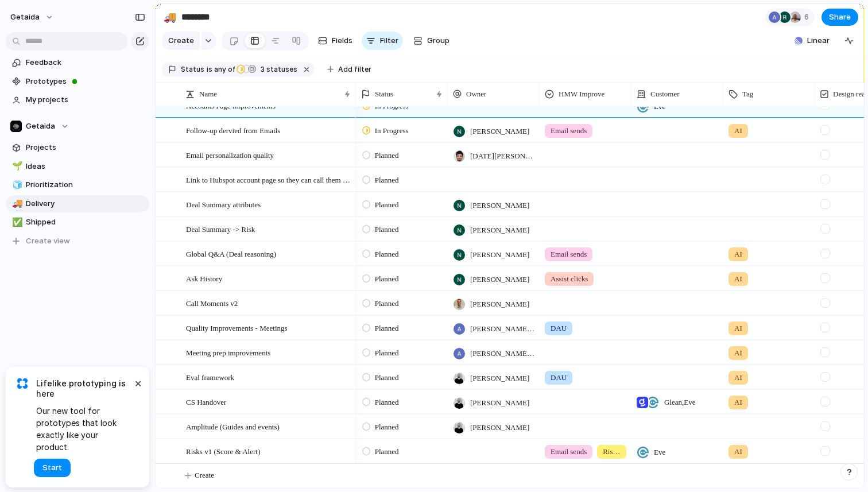 This screenshot has width=868, height=492. I want to click on span: Link to Hubspot account page so they can call them from Accounts page, so click(269, 179).